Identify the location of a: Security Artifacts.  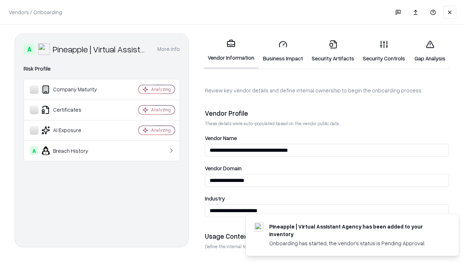
(333, 51).